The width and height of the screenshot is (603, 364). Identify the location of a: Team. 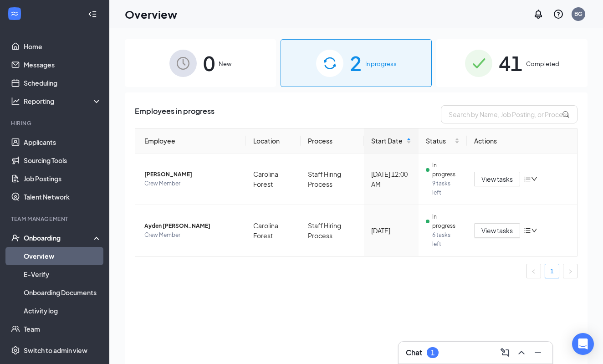
(63, 329).